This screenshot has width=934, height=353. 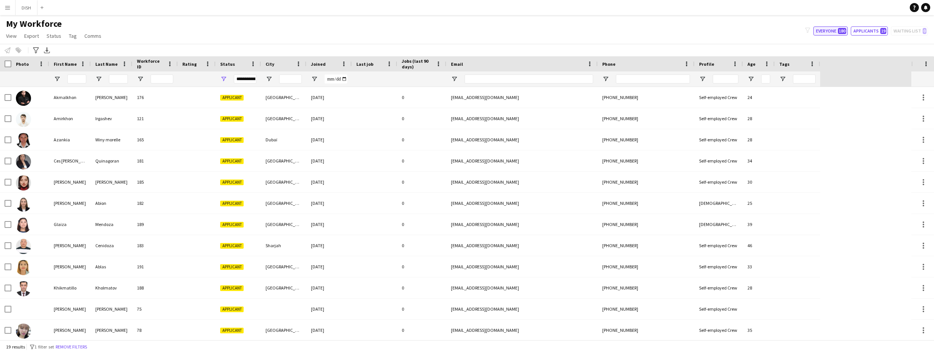 What do you see at coordinates (106, 64) in the screenshot?
I see `span: Last Name` at bounding box center [106, 64].